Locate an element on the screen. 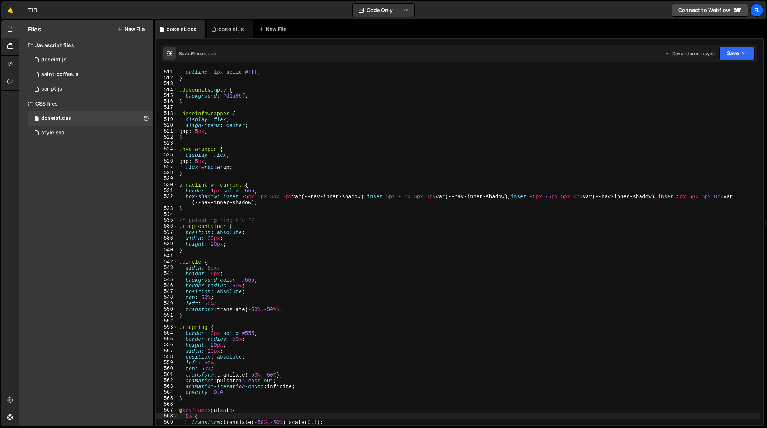  div: 520 is located at coordinates (167, 125).